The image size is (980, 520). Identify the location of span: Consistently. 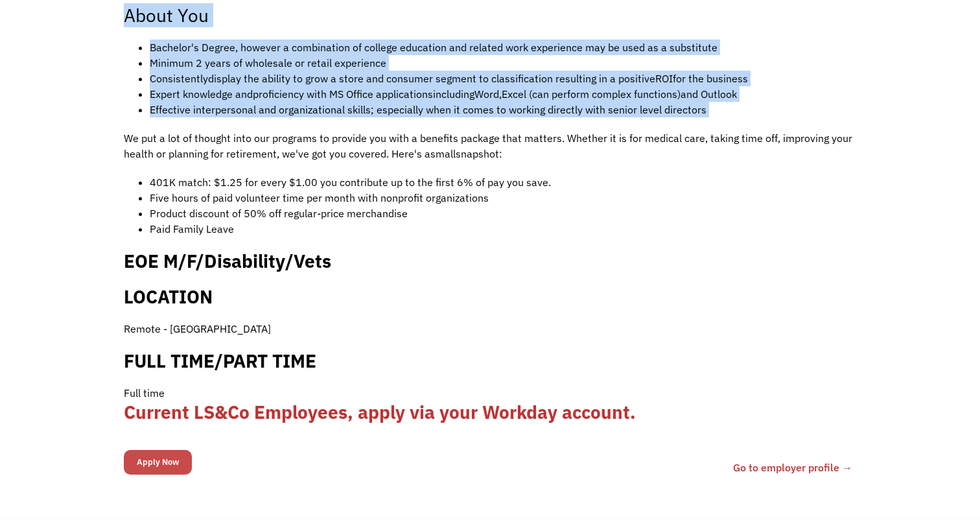
(179, 79).